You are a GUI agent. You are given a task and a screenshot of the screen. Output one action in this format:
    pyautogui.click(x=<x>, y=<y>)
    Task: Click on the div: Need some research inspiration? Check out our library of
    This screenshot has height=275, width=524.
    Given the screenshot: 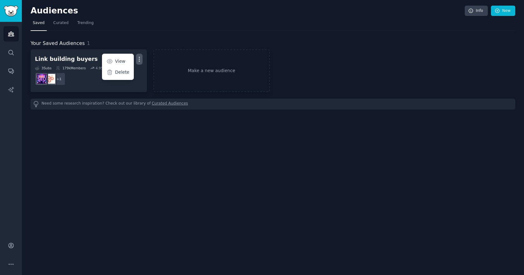 What is the action you would take?
    pyautogui.click(x=273, y=104)
    